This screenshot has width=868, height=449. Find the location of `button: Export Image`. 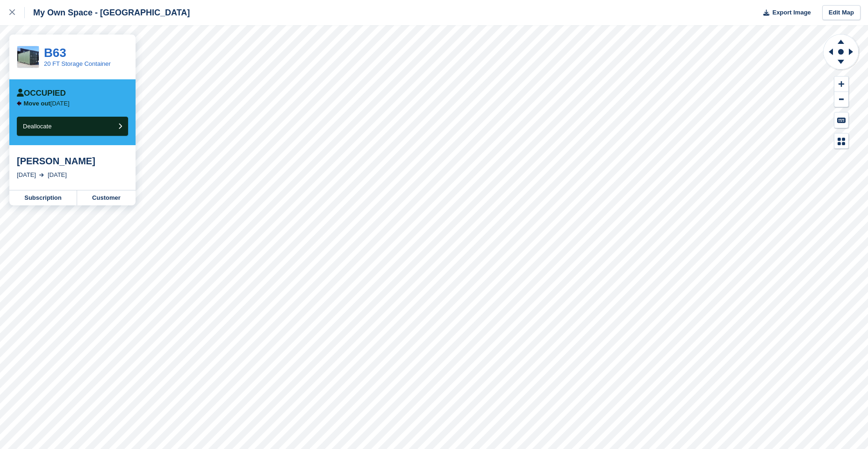

button: Export Image is located at coordinates (784, 13).